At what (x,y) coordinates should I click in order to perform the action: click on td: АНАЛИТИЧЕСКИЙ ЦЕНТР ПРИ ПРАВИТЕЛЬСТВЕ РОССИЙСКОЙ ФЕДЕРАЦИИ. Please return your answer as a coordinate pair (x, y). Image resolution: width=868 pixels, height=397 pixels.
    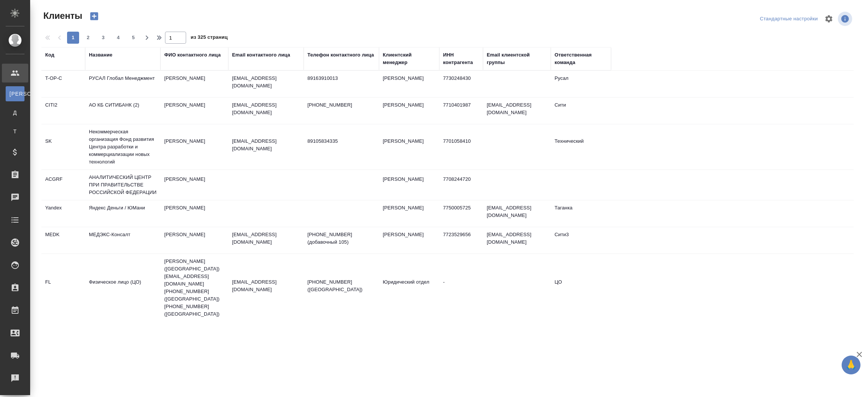
    Looking at the image, I should click on (123, 185).